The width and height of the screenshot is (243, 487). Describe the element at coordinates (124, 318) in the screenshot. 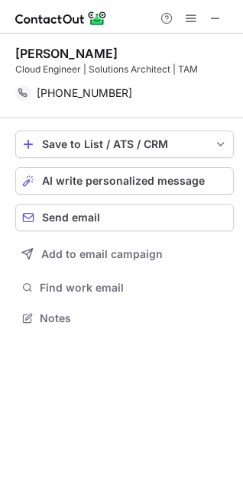

I see `button: Notes` at that location.